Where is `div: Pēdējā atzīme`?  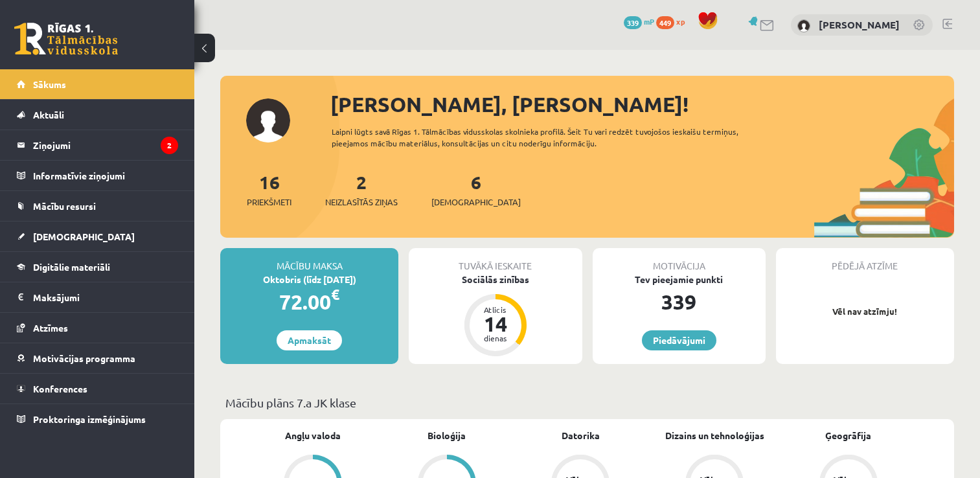 div: Pēdējā atzīme is located at coordinates (864, 260).